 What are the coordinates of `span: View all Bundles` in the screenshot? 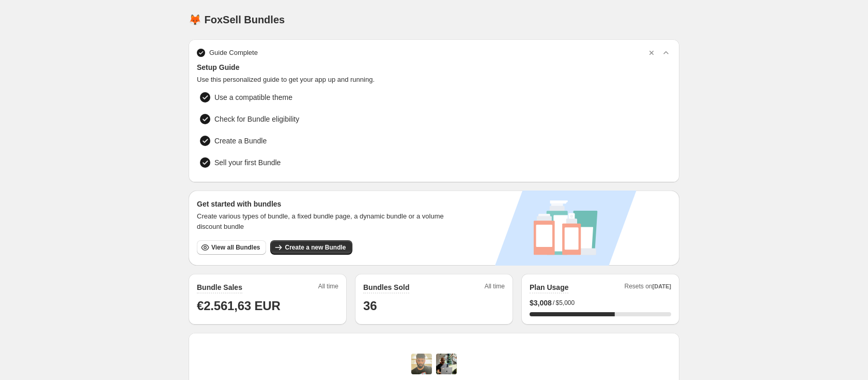 It's located at (236, 247).